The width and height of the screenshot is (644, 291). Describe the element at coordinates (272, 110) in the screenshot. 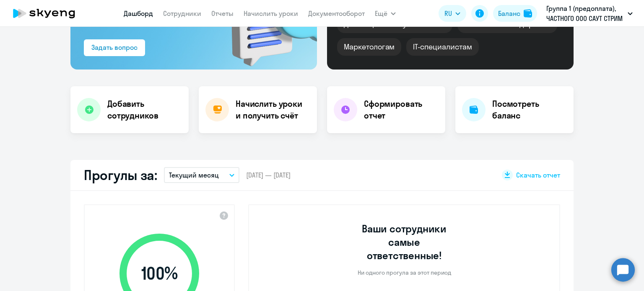

I see `h4: Начислить уроки и получить счёт` at that location.